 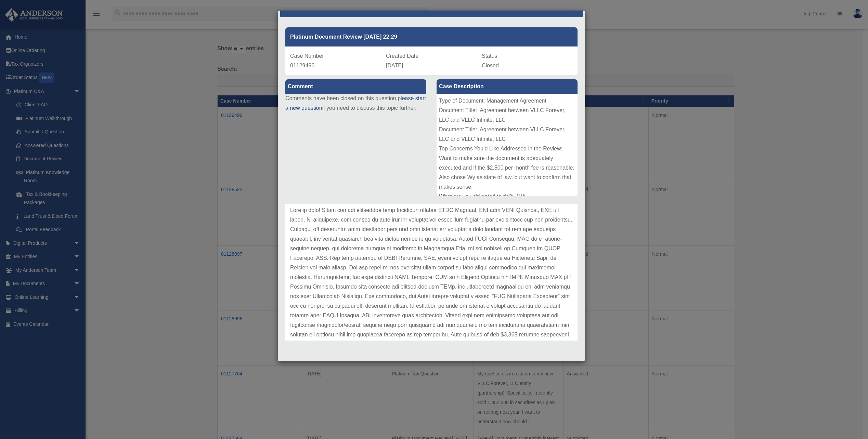 I want to click on button: Close, so click(x=575, y=7).